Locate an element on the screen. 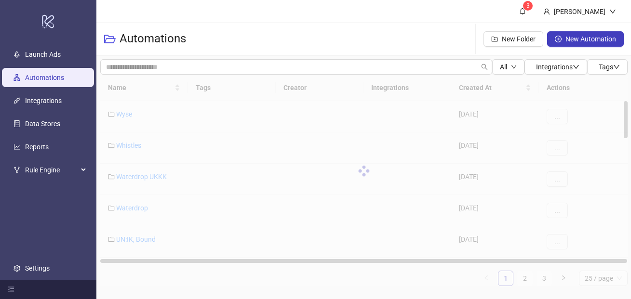  span: search is located at coordinates (484, 67).